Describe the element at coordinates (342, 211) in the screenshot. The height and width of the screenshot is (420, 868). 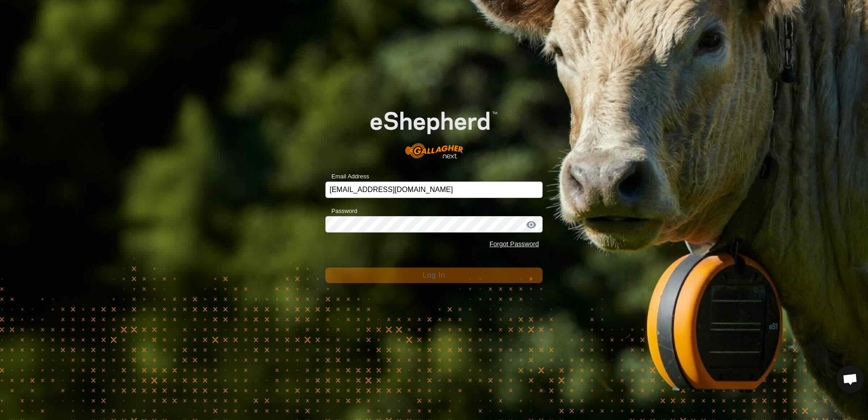
I see `label: Password` at that location.